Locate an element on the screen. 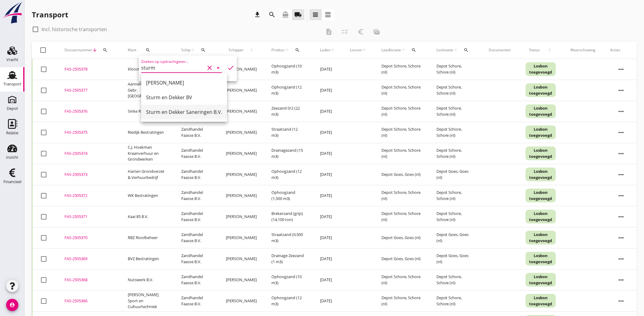 This screenshot has width=644, height=316. td: Ophoogzand (10 m3) is located at coordinates (288, 69).